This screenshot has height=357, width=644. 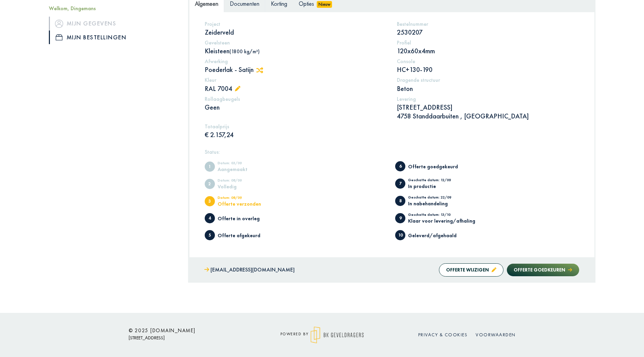 I want to click on div: Datum: 03/09, so click(x=246, y=164).